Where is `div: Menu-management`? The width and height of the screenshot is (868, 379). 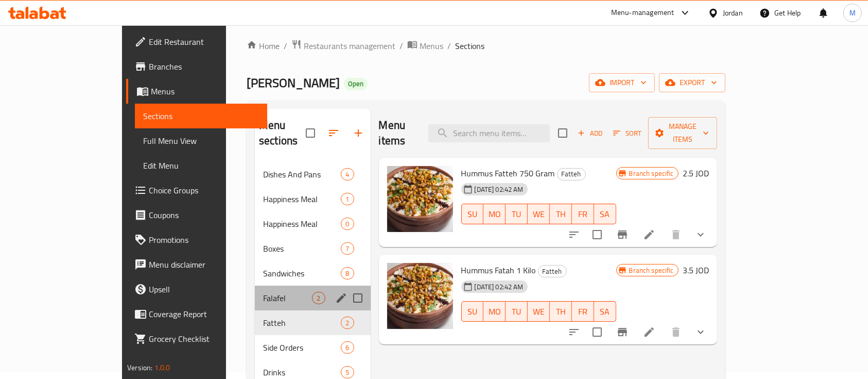
div: Menu-management is located at coordinates (643, 13).